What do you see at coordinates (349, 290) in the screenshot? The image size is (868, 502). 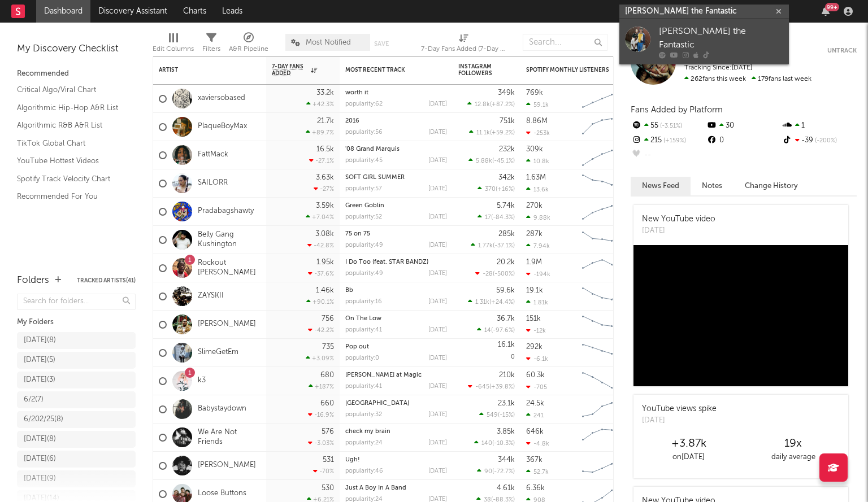 I see `a: Bb` at bounding box center [349, 290].